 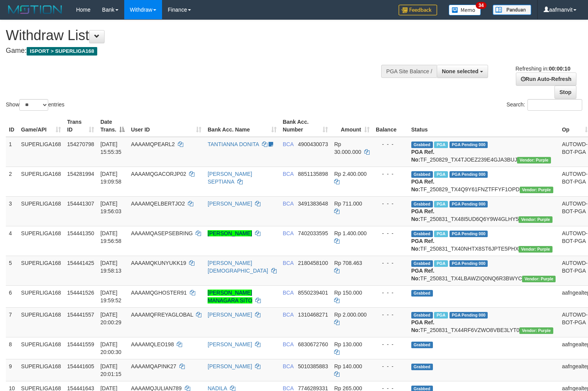 I want to click on td: 2, so click(x=12, y=182).